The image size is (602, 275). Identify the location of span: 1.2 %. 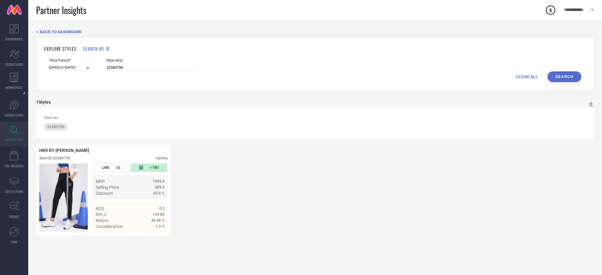
(160, 227).